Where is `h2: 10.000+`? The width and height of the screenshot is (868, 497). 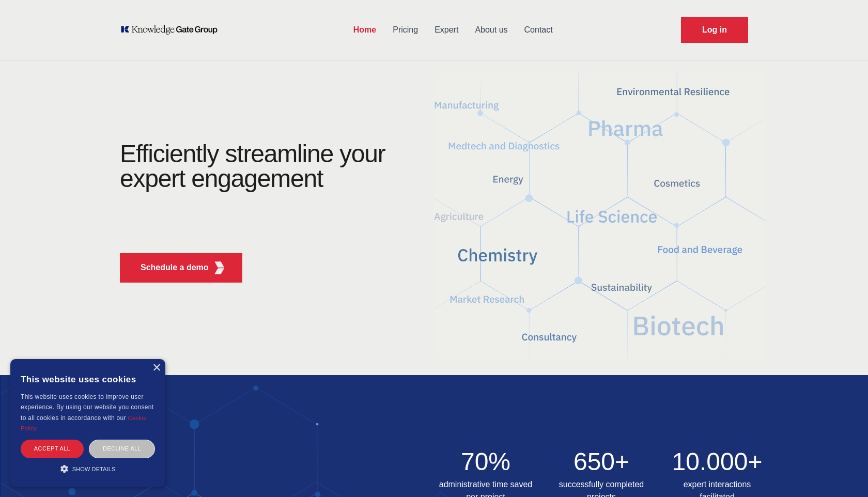 h2: 10.000+ is located at coordinates (717, 462).